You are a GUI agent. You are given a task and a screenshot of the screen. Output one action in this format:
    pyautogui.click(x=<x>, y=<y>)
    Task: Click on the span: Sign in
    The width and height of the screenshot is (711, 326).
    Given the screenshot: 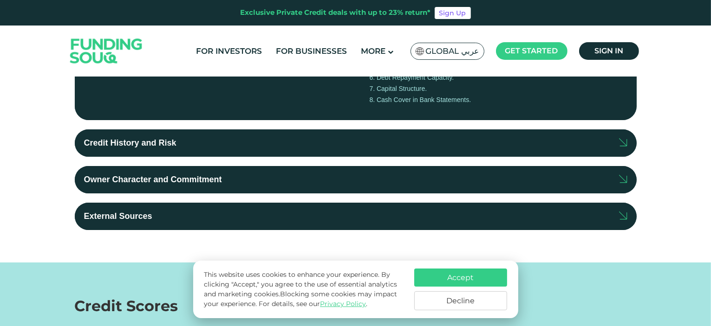 What is the action you would take?
    pyautogui.click(x=609, y=51)
    